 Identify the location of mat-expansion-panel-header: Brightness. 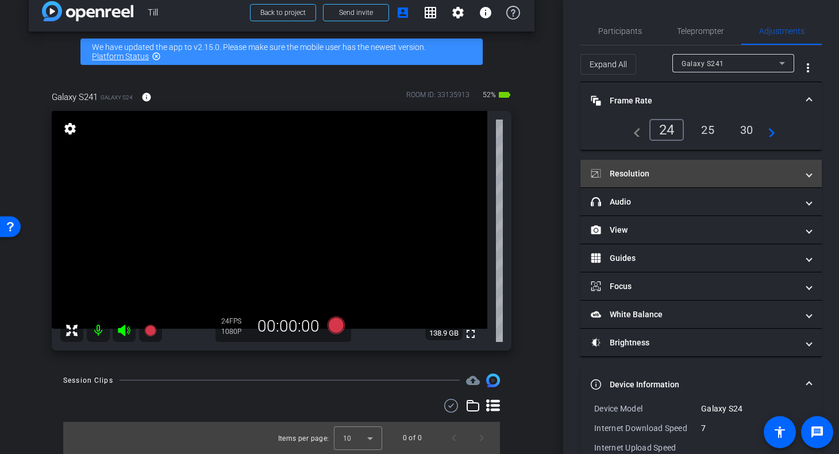
(701, 342).